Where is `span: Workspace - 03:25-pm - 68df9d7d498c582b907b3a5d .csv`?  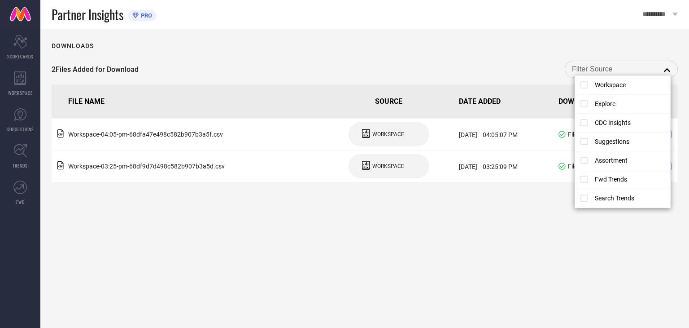 span: Workspace - 03:25-pm - 68df9d7d498c582b907b3a5d .csv is located at coordinates (146, 166).